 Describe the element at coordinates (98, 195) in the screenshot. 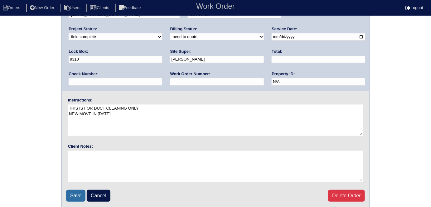

I see `a: Cancel` at that location.